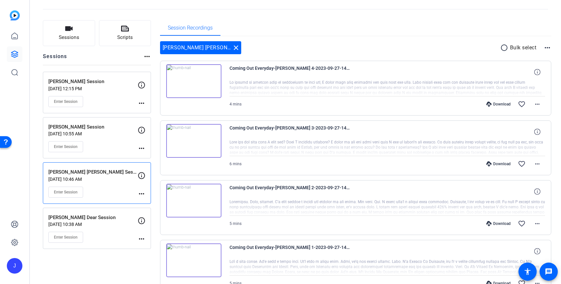 The height and width of the screenshot is (284, 561). Describe the element at coordinates (69, 33) in the screenshot. I see `button: Sessions` at that location.